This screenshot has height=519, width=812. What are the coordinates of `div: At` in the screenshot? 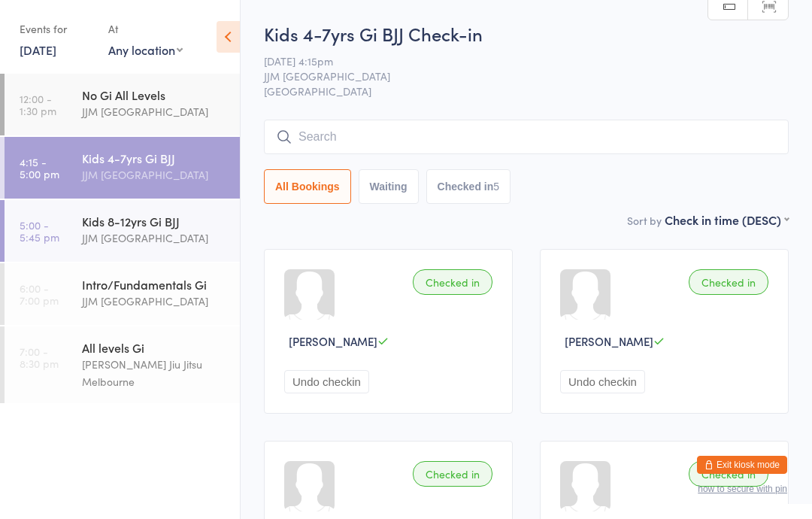 It's located at (145, 28).